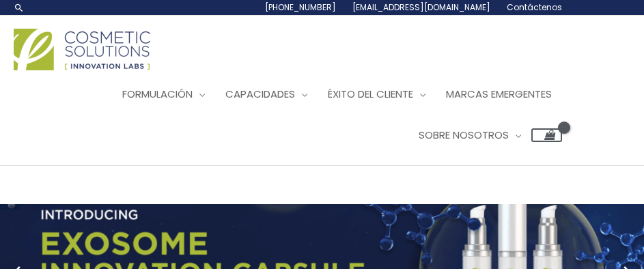  I want to click on nav: Navegación del sitio, so click(287, 115).